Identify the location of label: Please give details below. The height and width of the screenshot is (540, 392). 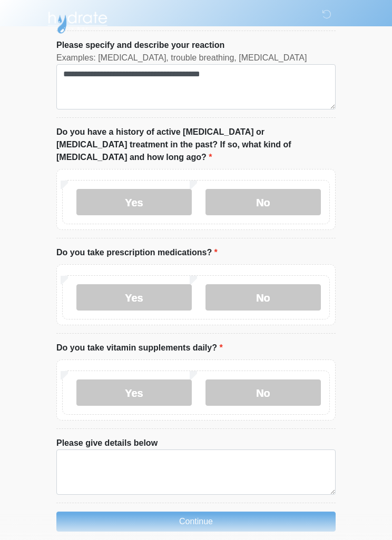
(107, 444).